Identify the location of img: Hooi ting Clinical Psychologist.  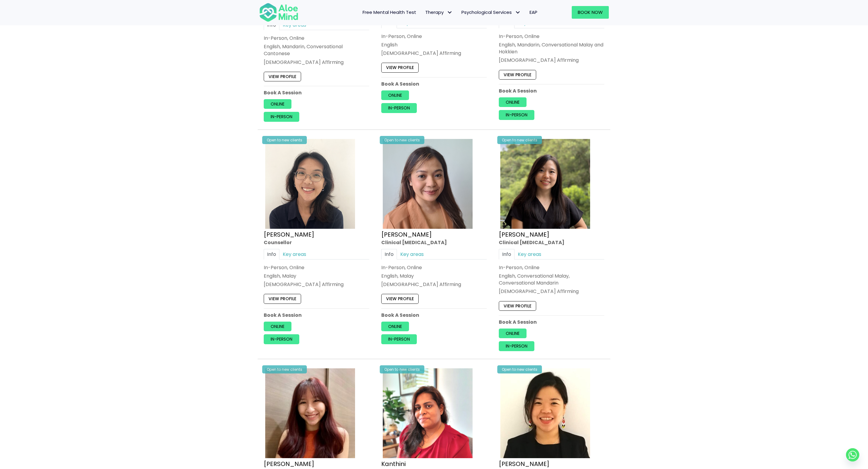
(545, 184).